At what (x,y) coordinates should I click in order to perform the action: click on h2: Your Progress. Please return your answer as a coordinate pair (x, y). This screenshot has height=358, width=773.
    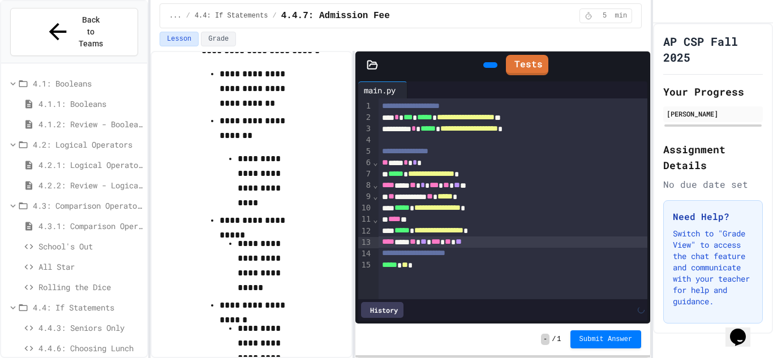
    Looking at the image, I should click on (713, 92).